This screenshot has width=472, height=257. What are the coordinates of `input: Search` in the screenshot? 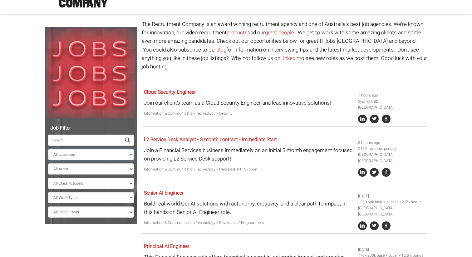 It's located at (85, 140).